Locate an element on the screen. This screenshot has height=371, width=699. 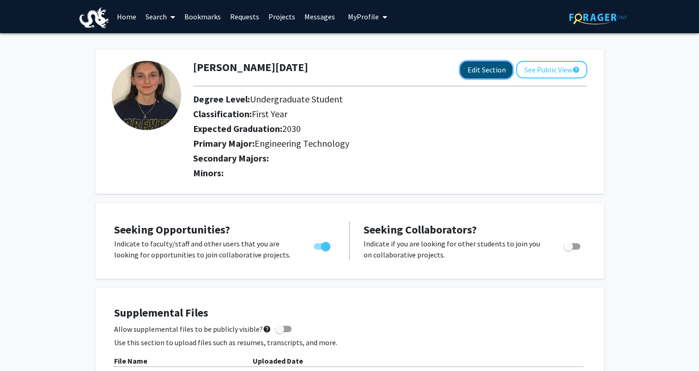
b: Uploaded Date is located at coordinates (278, 361).